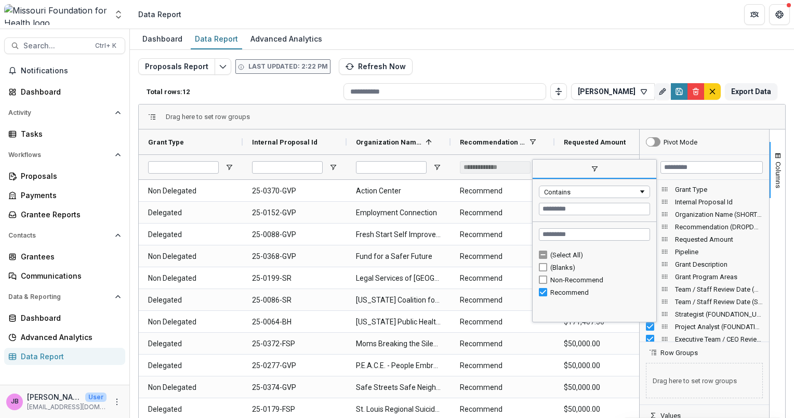 The image size is (794, 418). Describe the element at coordinates (71, 71) in the screenshot. I see `span: Notifications` at that location.